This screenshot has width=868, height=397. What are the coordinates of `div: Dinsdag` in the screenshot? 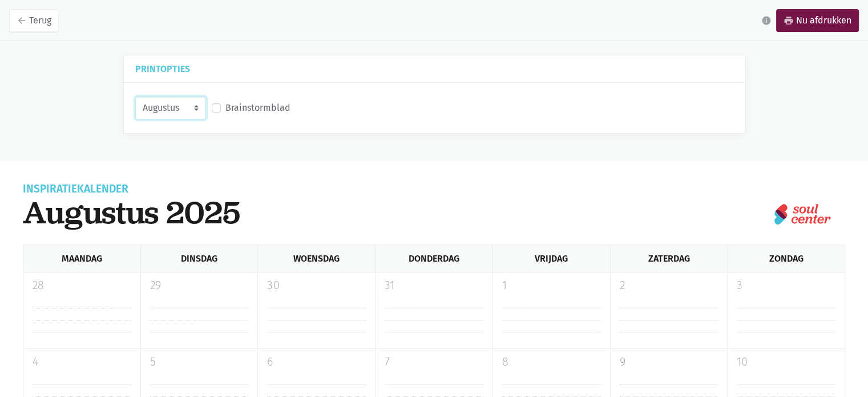 It's located at (199, 258).